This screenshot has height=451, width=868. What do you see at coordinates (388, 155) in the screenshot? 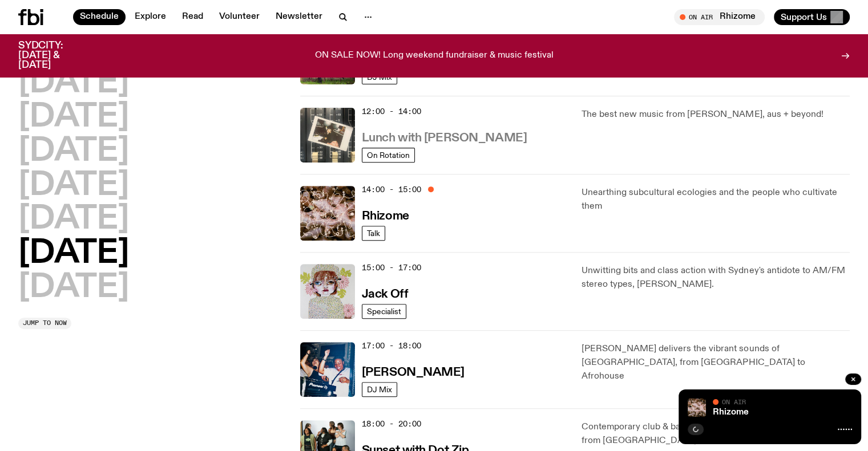
I see `span: On Rotation` at bounding box center [388, 155].